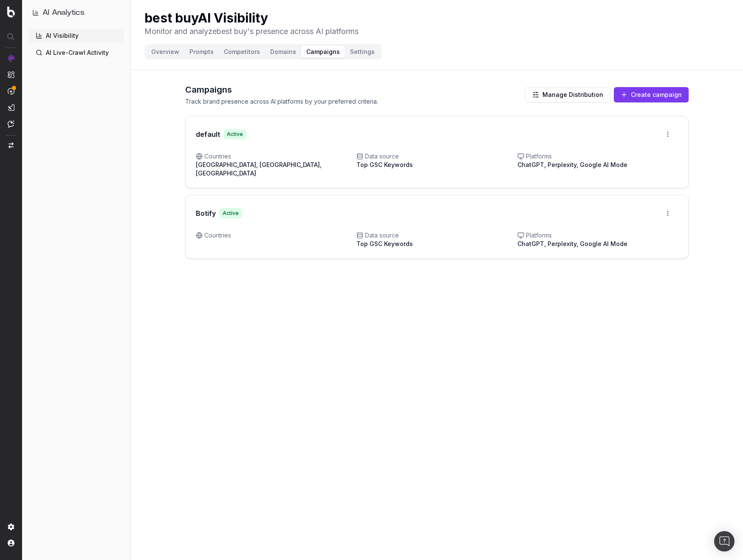 Image resolution: width=743 pixels, height=560 pixels. Describe the element at coordinates (283, 52) in the screenshot. I see `button: Domains` at that location.